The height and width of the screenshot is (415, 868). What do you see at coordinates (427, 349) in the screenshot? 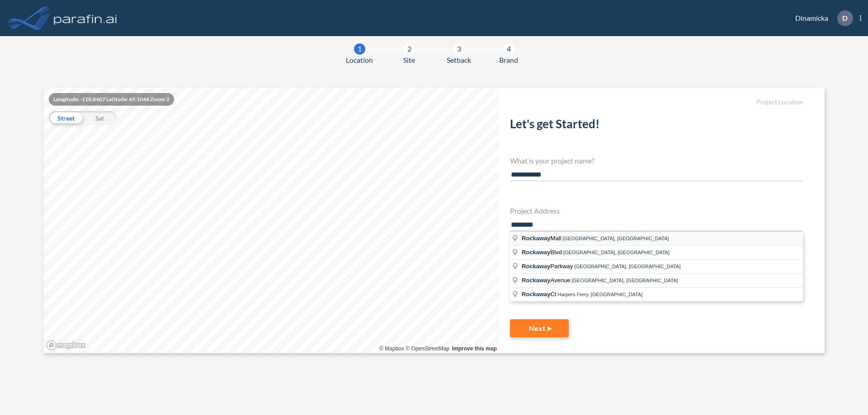
I see `a: OpenStreetMap` at bounding box center [427, 349].